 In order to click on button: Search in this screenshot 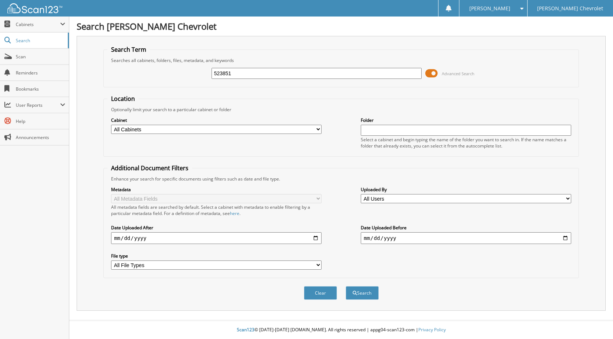, I will do `click(362, 292)`.